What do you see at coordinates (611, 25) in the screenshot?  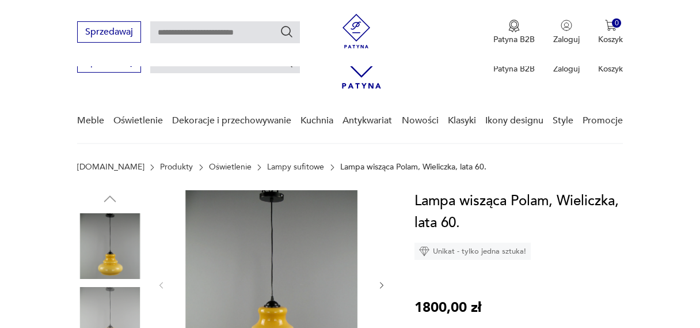 I see `img: Ikona koszyka` at bounding box center [611, 25].